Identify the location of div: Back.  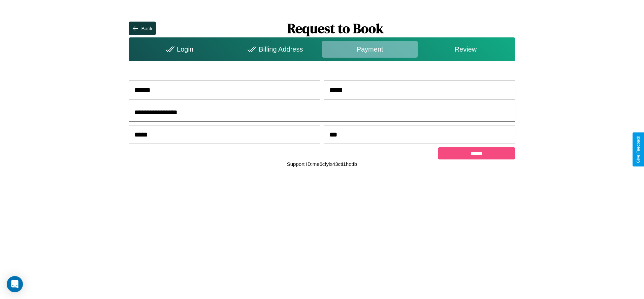
(146, 28).